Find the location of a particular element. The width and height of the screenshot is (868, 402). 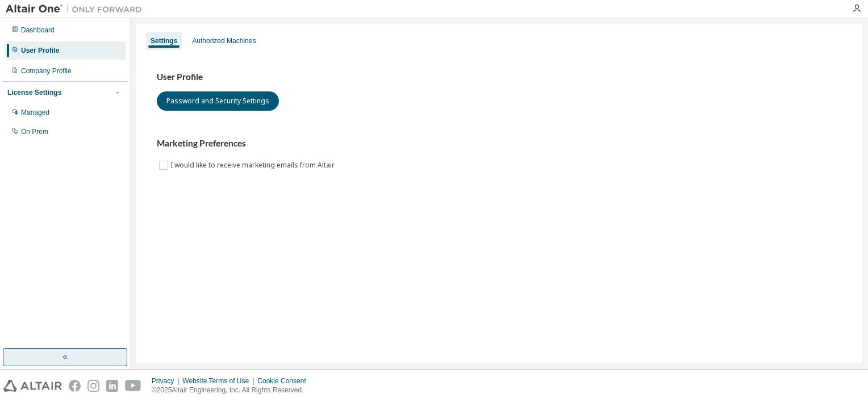

label: I would like to receive marketing emails from Altair is located at coordinates (253, 165).